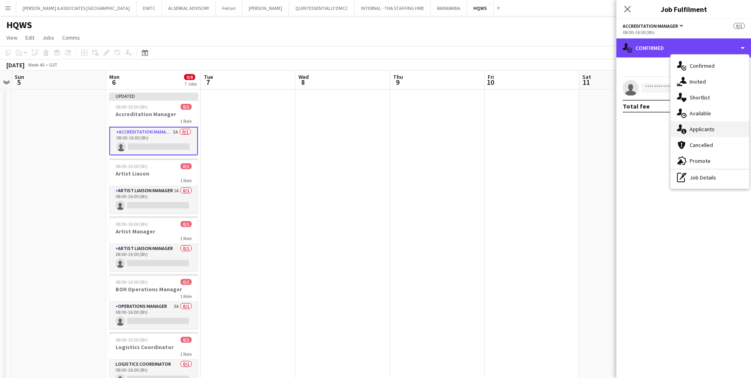 This screenshot has height=378, width=751. I want to click on span: Invited, so click(698, 82).